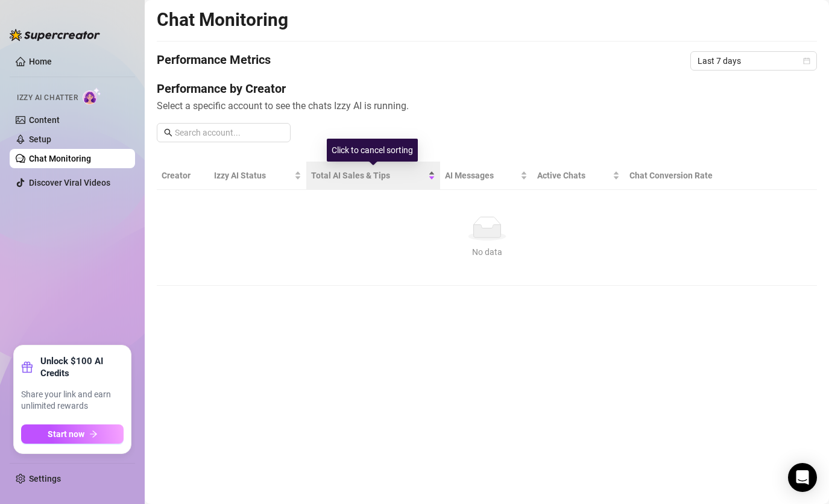 The width and height of the screenshot is (829, 504). Describe the element at coordinates (55, 35) in the screenshot. I see `img: logo-BBDzfeDw.svg` at that location.